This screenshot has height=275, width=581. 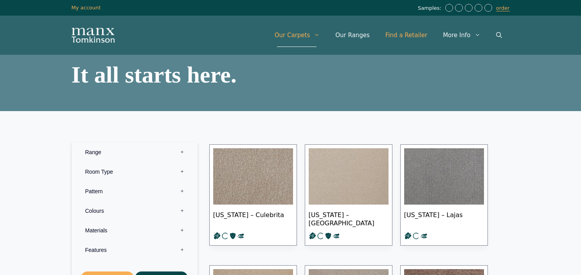 I want to click on a: My account, so click(x=86, y=7).